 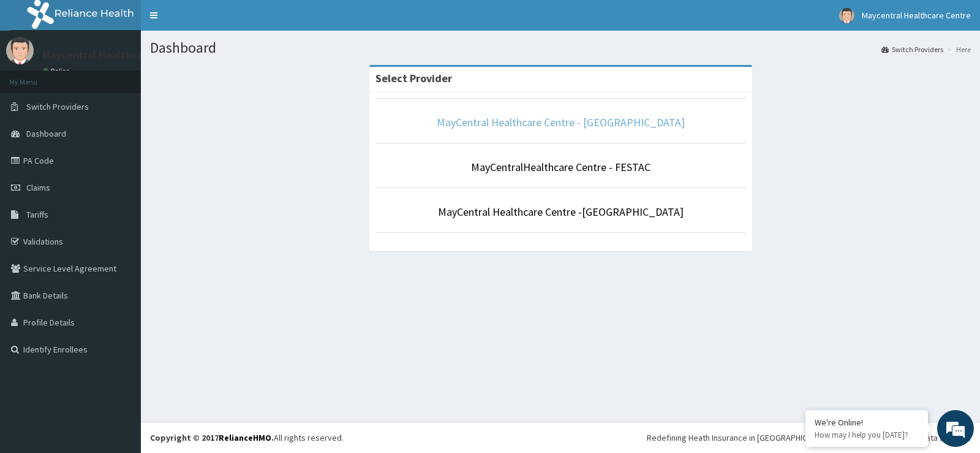 What do you see at coordinates (912, 49) in the screenshot?
I see `a: Switch Providers` at bounding box center [912, 49].